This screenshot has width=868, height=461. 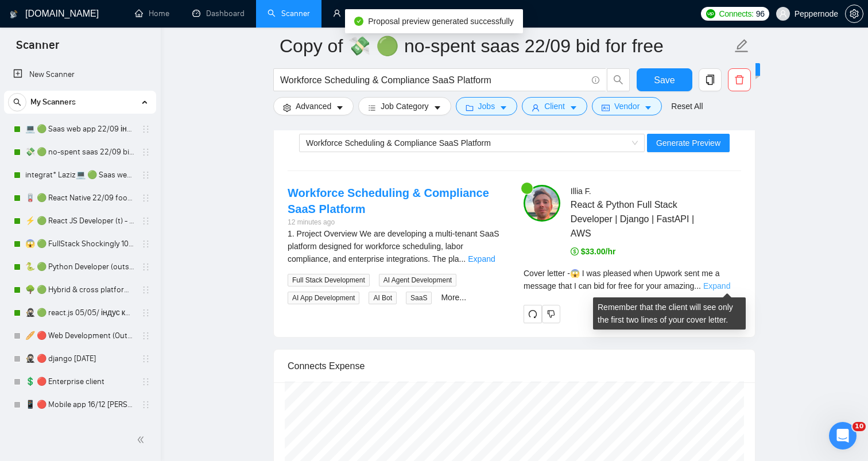 I want to click on span: user, so click(x=535, y=107).